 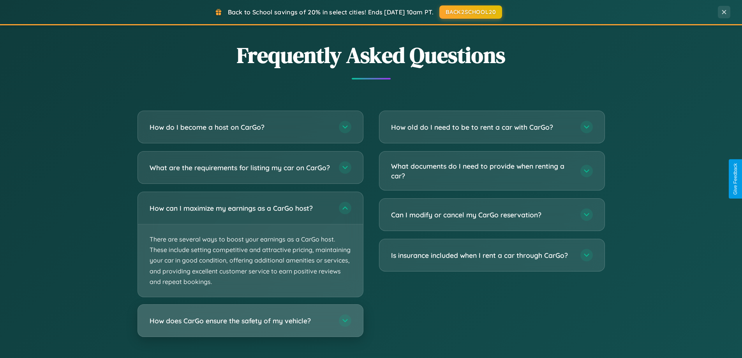 I want to click on h3: How do I become a host on CarGo?, so click(x=240, y=127).